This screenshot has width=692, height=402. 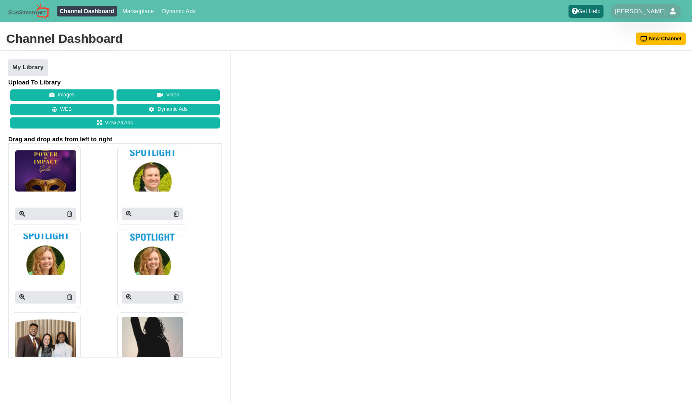 I want to click on a: Get Help, so click(x=585, y=11).